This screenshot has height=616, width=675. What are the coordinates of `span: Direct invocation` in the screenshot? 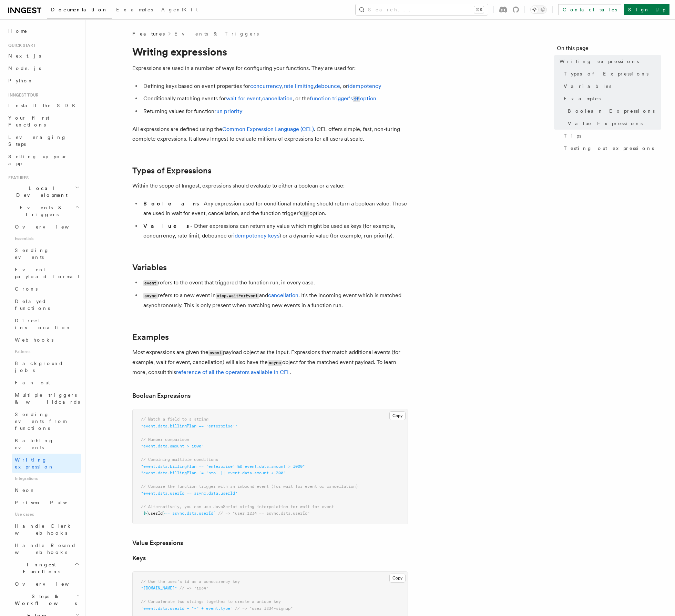 It's located at (43, 324).